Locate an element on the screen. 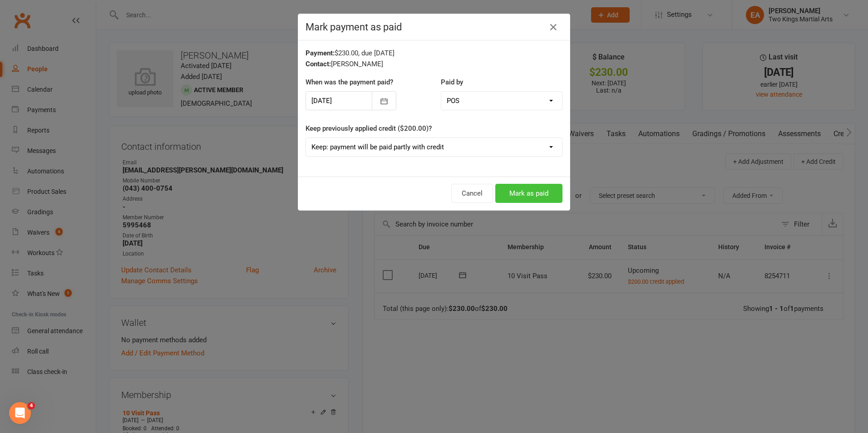 The height and width of the screenshot is (433, 868). label: Paid by is located at coordinates (452, 83).